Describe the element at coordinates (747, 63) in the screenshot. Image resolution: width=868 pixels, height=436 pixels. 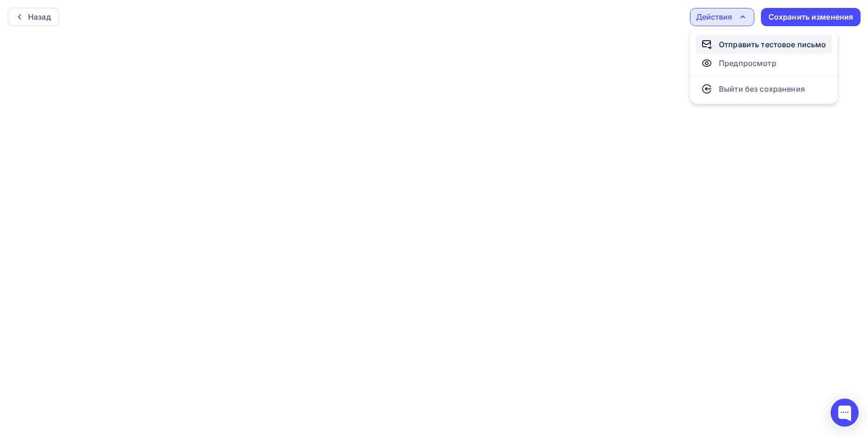
I see `div: Предпросмотр` at that location.